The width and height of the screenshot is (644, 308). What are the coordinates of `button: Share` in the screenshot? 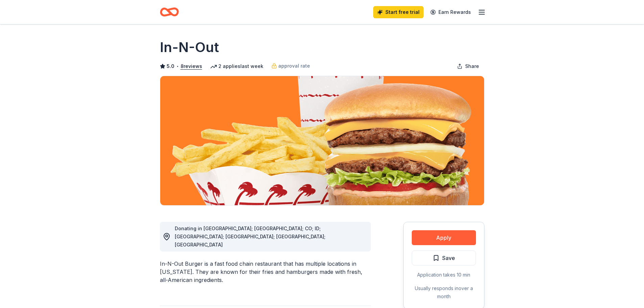 It's located at (468, 66).